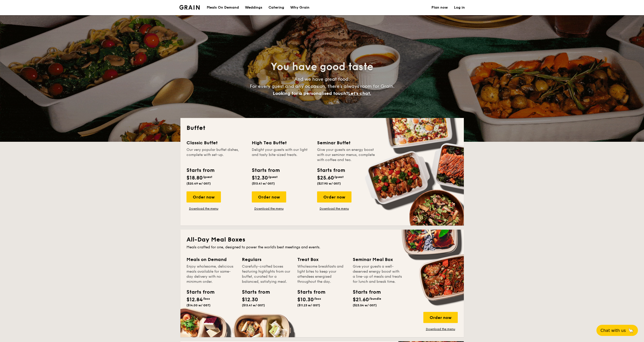  What do you see at coordinates (375, 299) in the screenshot?
I see `span: /bundle` at bounding box center [375, 299].